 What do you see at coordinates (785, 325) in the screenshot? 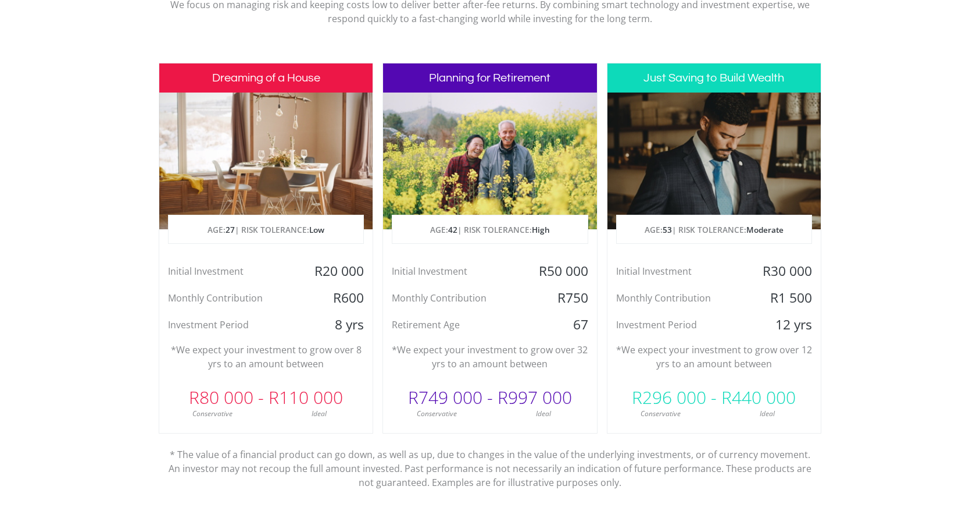
I see `div: 12 yrs` at bounding box center [785, 325].